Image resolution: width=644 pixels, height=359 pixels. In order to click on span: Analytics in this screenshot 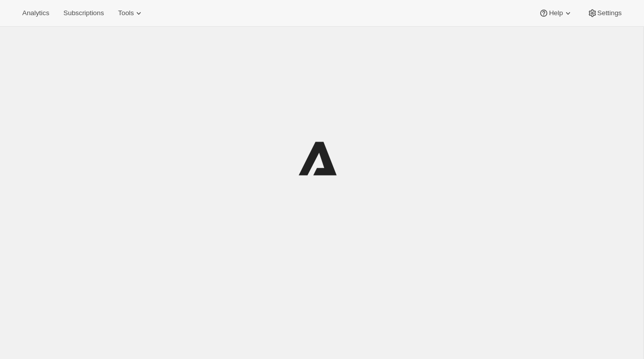, I will do `click(35, 13)`.